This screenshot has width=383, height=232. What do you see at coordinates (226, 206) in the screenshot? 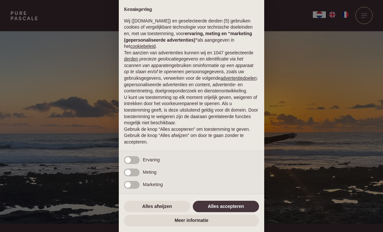
I see `button: Alles accepteren` at bounding box center [226, 206].